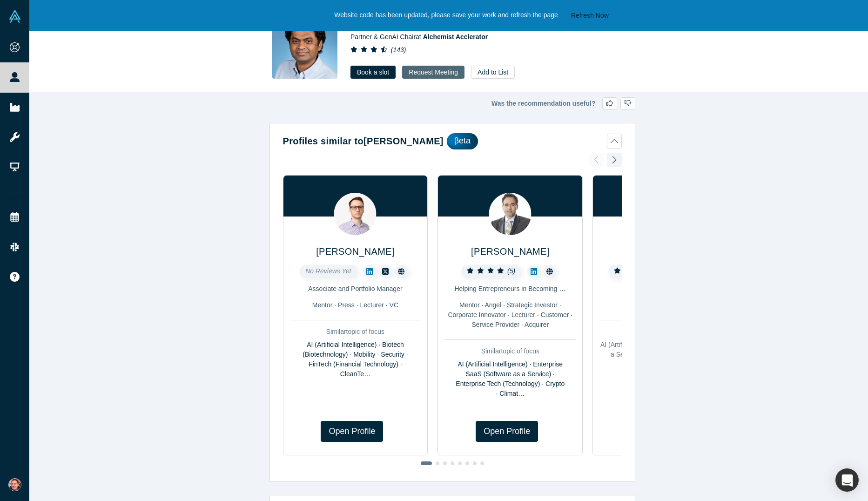 This screenshot has width=868, height=501. What do you see at coordinates (452, 103) in the screenshot?
I see `div: Was the recommendation useful?` at bounding box center [452, 103].